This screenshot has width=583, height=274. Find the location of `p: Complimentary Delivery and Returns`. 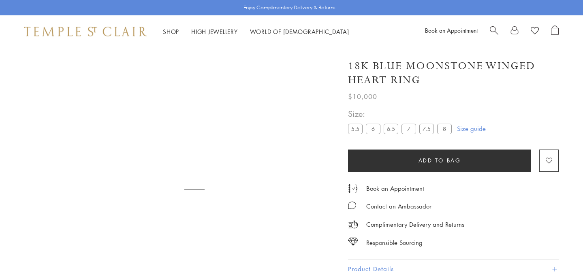

p: Complimentary Delivery and Returns is located at coordinates (415, 225).